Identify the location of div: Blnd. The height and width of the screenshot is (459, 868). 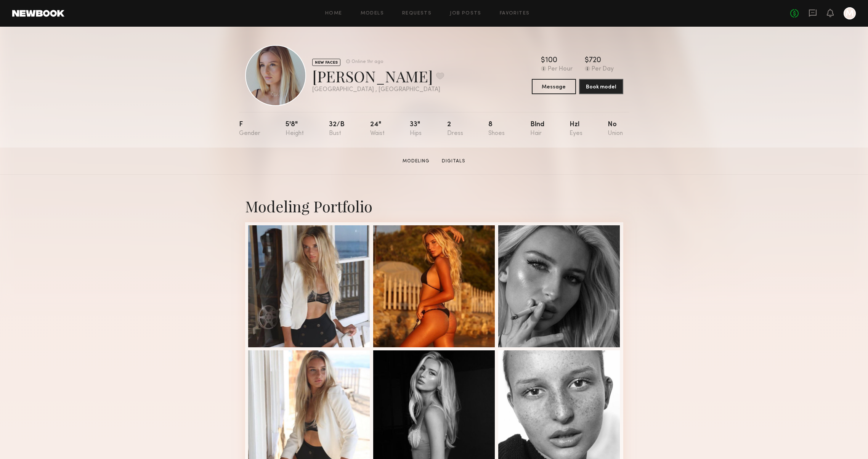
(537, 129).